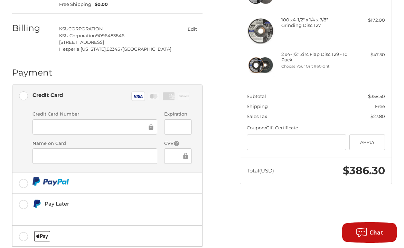 The width and height of the screenshot is (404, 248). I want to click on span: Subtotal, so click(256, 96).